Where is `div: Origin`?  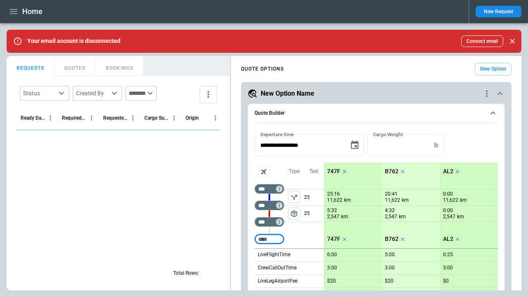 div: Origin is located at coordinates (192, 118).